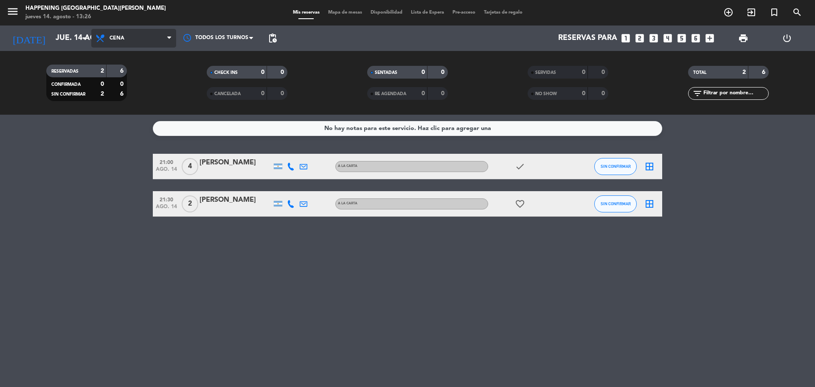  Describe the element at coordinates (190, 204) in the screenshot. I see `span: 2` at that location.